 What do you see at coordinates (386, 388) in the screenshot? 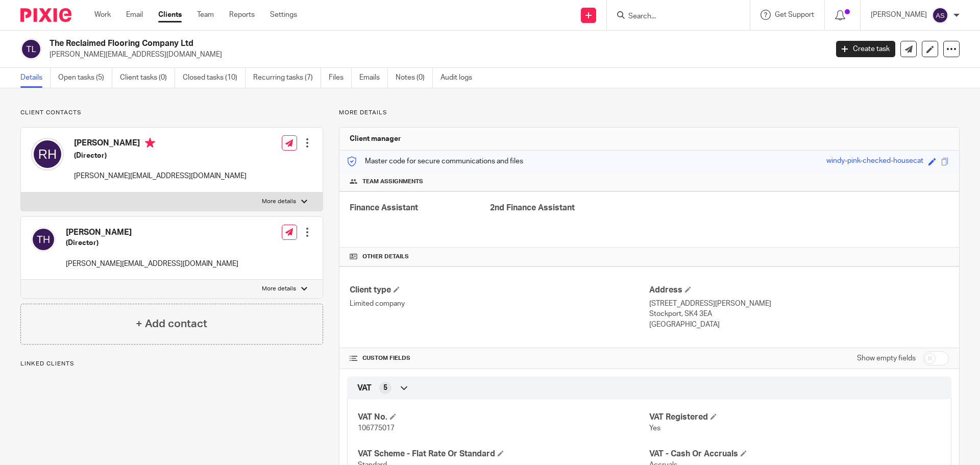
I see `span: 5` at bounding box center [386, 388].